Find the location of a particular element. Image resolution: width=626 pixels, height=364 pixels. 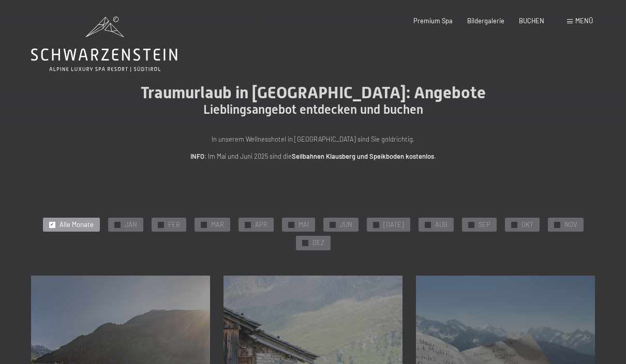

span: Premium Spa is located at coordinates (433, 20).